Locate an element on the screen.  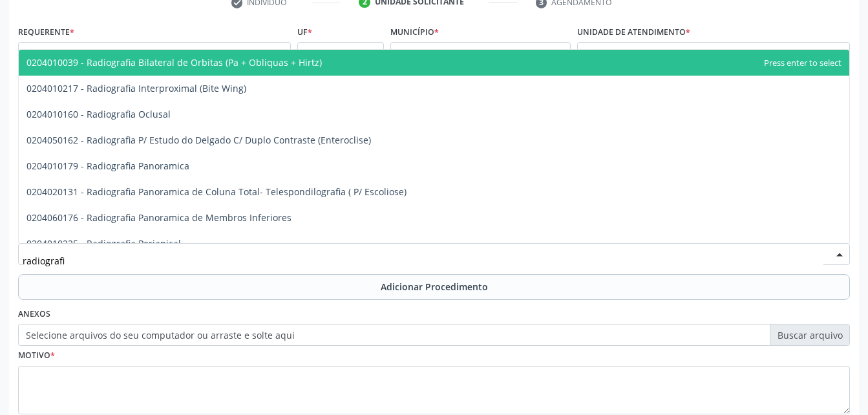
span: 0204010225 - Radiografia Periapical is located at coordinates (104, 243).